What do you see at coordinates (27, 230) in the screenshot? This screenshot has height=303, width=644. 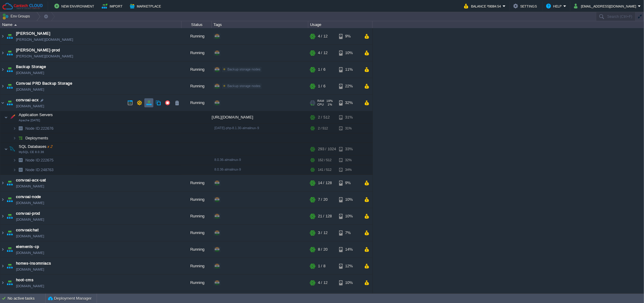 I see `a: convoaichat` at bounding box center [27, 230].